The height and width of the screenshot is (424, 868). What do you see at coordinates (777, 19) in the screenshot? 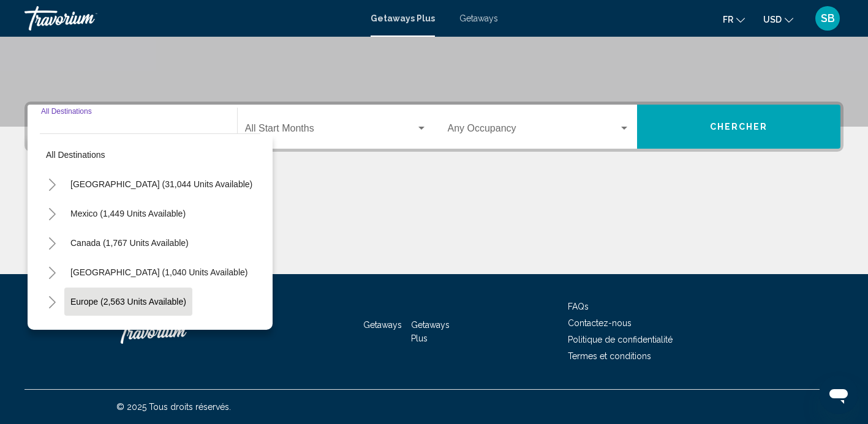
I see `button: Change currency` at bounding box center [777, 19].